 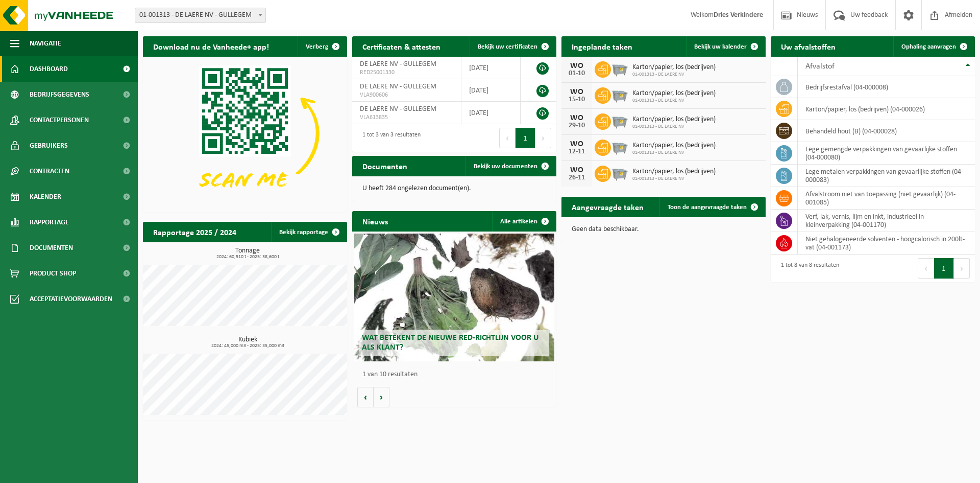 What do you see at coordinates (886, 109) in the screenshot?
I see `td: karton/papier, los (bedrijven) (04-000026)` at bounding box center [886, 109].